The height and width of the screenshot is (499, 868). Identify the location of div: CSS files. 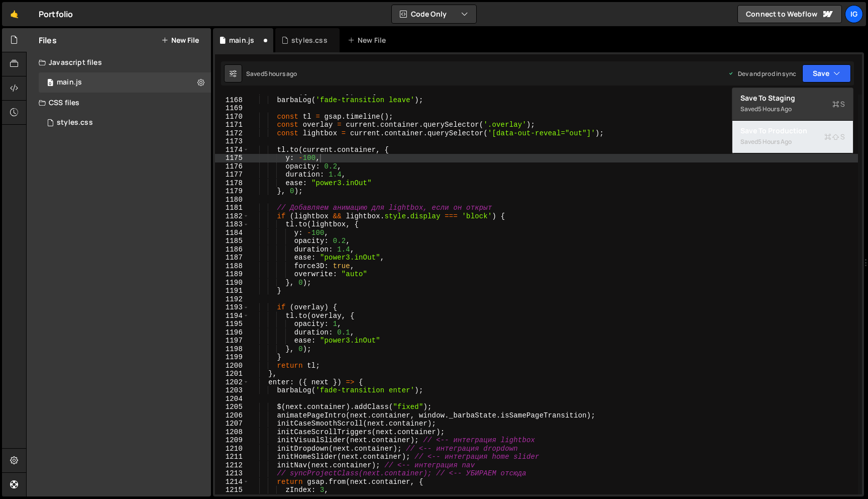
(119, 103).